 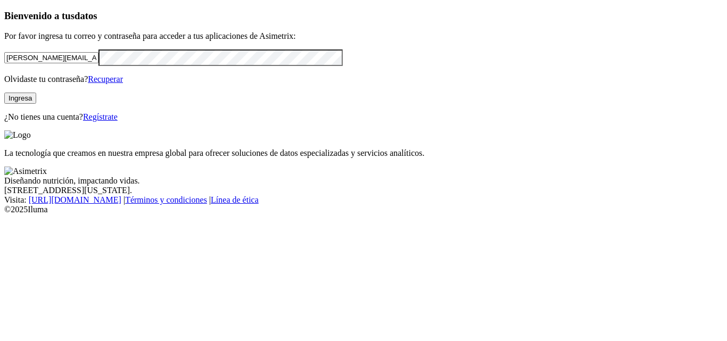 What do you see at coordinates (364, 153) in the screenshot?
I see `p: La tecnología que creamos en nuestra empresa global para ofrecer soluciones de datos especializad...` at bounding box center [364, 153].